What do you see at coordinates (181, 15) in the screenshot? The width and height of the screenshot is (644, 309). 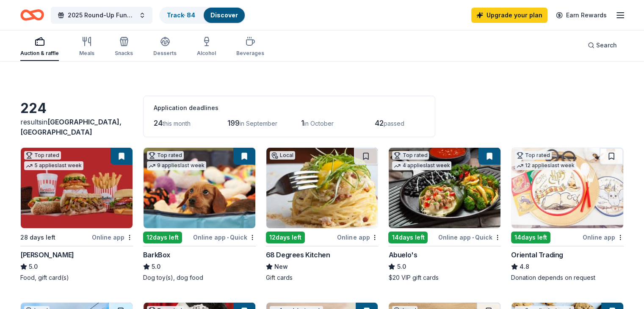 I see `a: Track· 84` at bounding box center [181, 15].